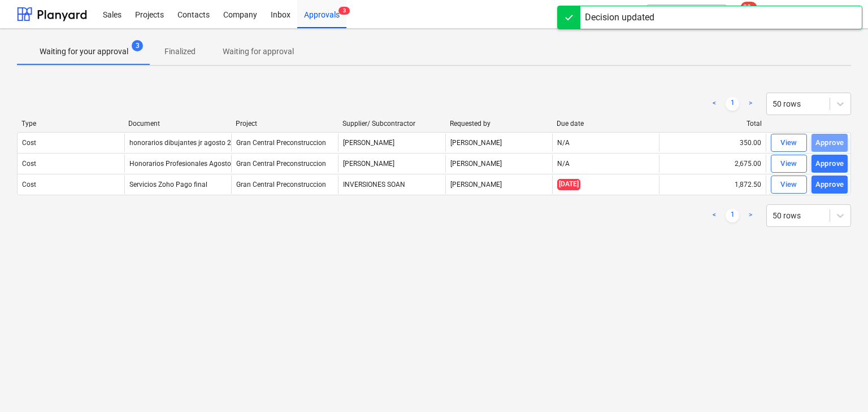 This screenshot has height=412, width=868. Describe the element at coordinates (177, 123) in the screenshot. I see `div: Document` at that location.